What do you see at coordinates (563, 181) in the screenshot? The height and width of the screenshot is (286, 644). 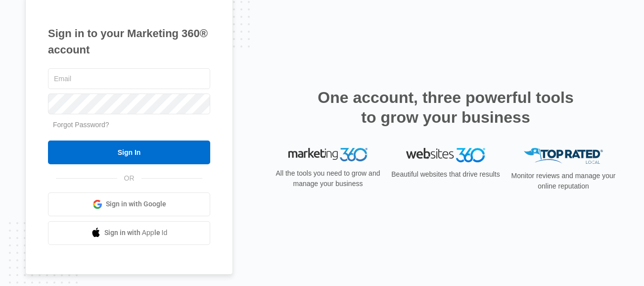 I see `p: Monitor reviews and manage your online reputation` at bounding box center [563, 181].